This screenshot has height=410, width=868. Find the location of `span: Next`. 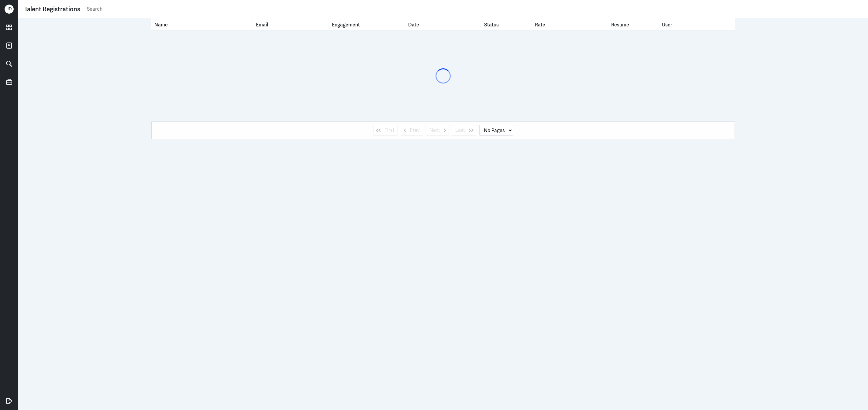

span: Next is located at coordinates (435, 130).